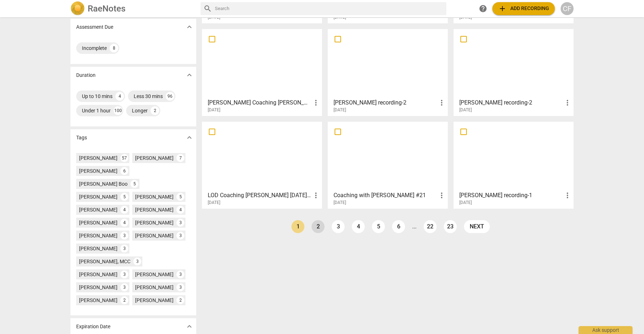 The image size is (644, 334). What do you see at coordinates (385, 196) in the screenshot?
I see `h3: Coaching with Jamie #21` at bounding box center [385, 196].